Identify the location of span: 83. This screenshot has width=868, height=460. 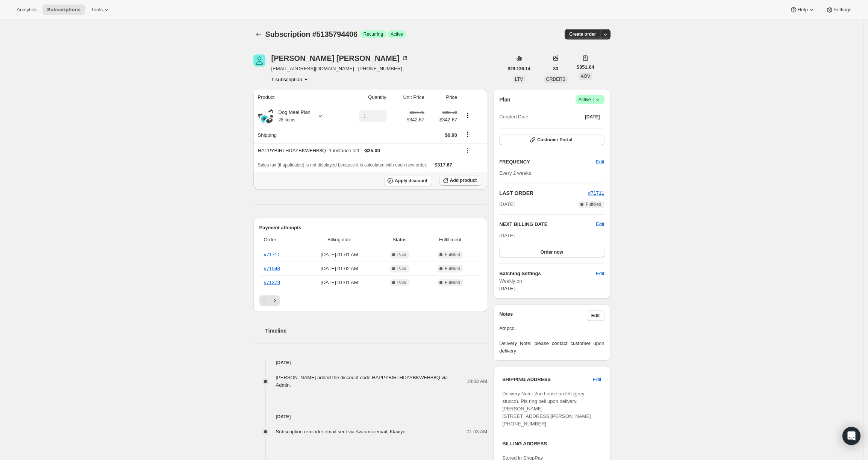
(556, 68).